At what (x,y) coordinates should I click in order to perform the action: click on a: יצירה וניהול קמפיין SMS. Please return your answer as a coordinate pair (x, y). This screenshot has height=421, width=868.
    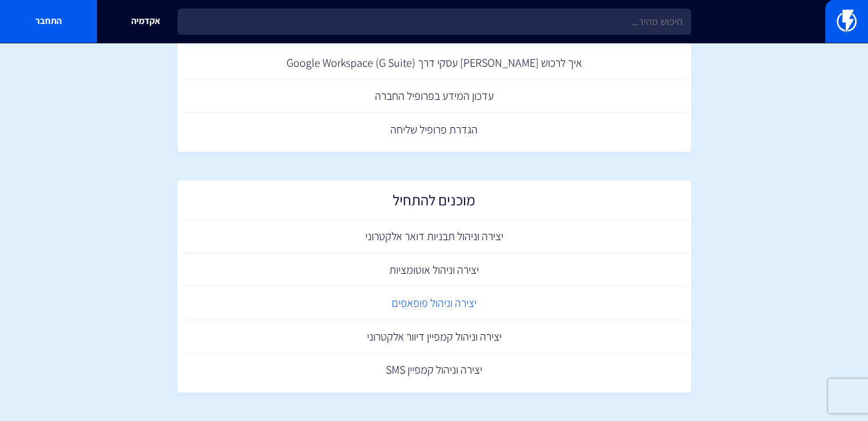
    Looking at the image, I should click on (434, 370).